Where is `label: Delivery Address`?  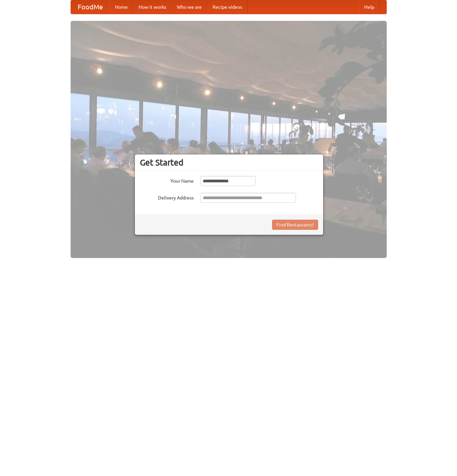 label: Delivery Address is located at coordinates (167, 197).